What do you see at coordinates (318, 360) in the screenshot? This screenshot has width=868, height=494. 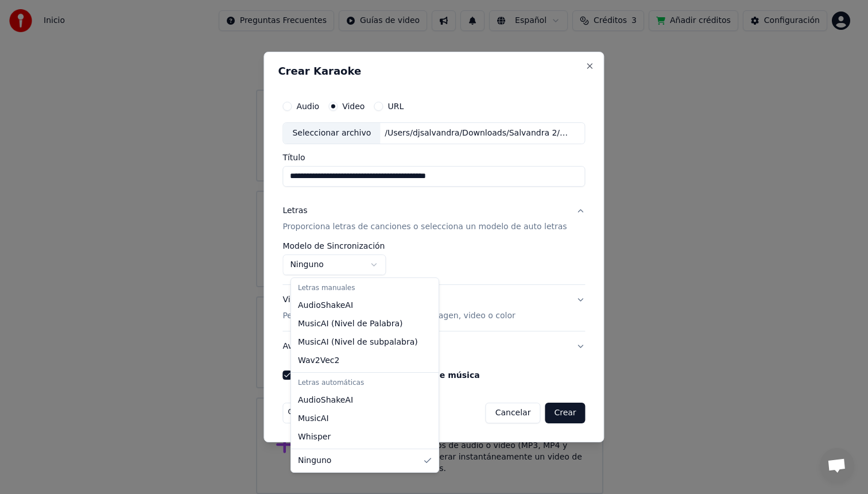 I see `span: Wav2Vec2` at bounding box center [318, 360].